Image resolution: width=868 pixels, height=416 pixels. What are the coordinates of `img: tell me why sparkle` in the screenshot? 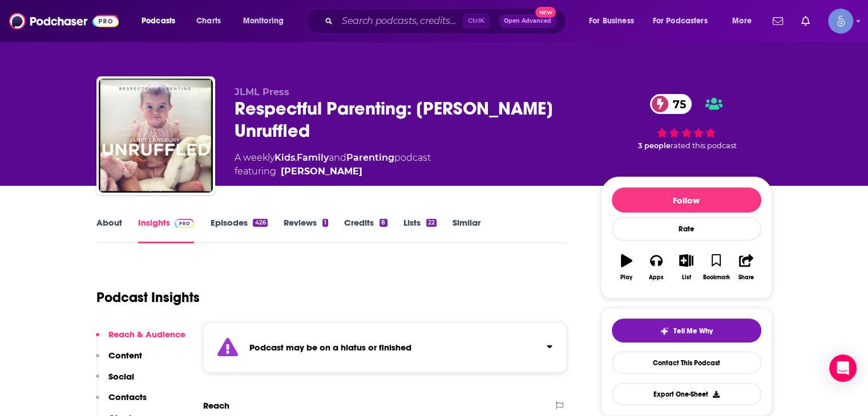 It's located at (665, 331).